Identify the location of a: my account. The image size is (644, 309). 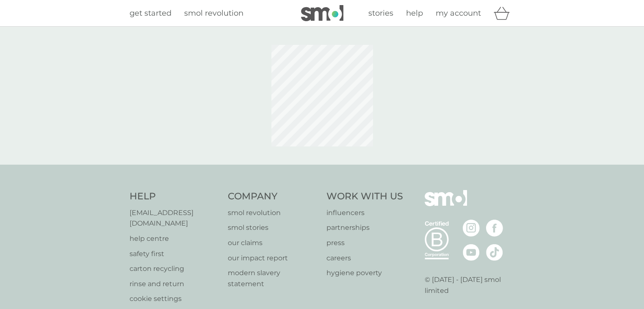
(458, 13).